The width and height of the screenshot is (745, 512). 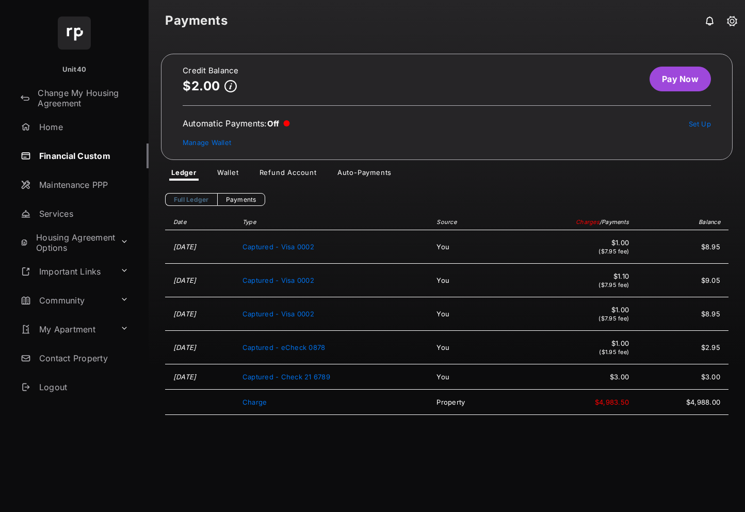 What do you see at coordinates (255, 402) in the screenshot?
I see `span: Charge` at bounding box center [255, 402].